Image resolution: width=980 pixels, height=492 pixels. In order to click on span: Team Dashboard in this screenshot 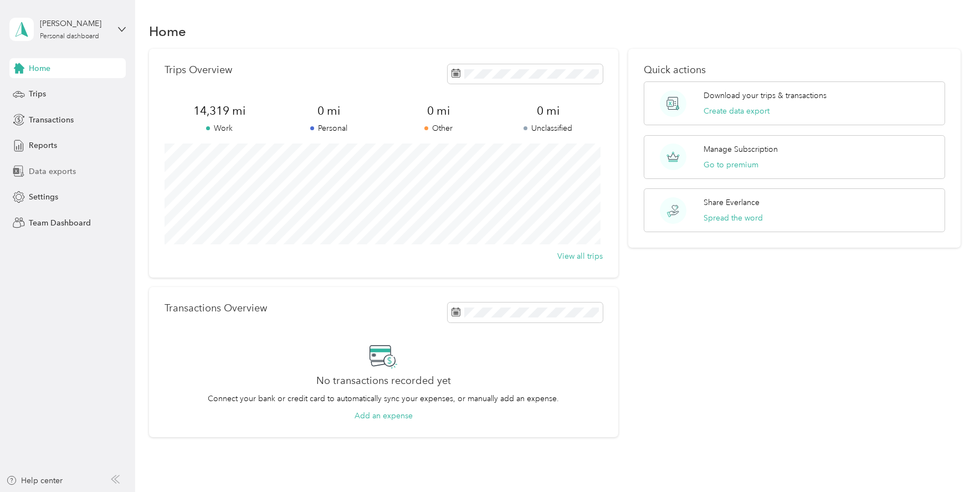, I will do `click(60, 223)`.